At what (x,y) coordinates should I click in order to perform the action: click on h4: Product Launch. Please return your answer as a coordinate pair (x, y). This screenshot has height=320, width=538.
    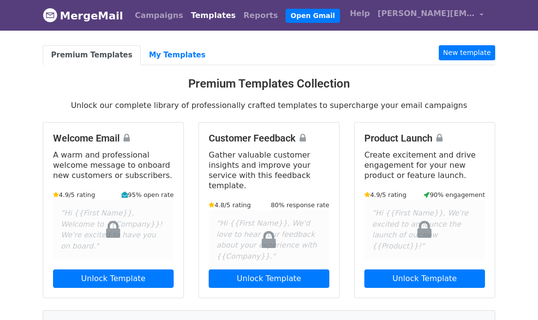
    Looking at the image, I should click on (425, 138).